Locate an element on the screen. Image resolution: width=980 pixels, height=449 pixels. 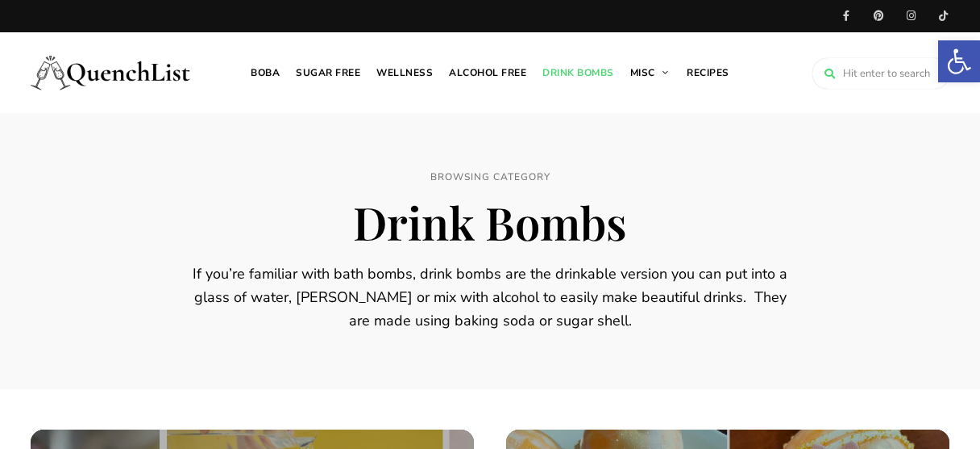
h1: Drink Bombs is located at coordinates (490, 221).